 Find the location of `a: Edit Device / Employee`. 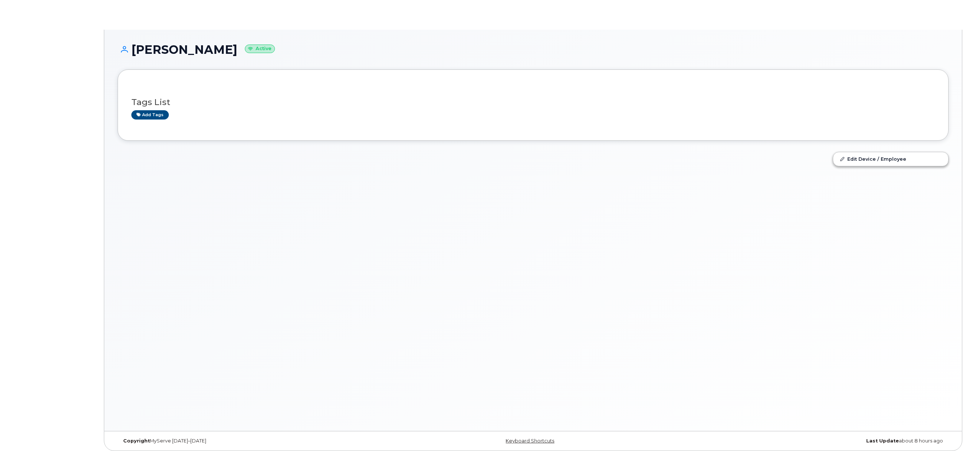

a: Edit Device / Employee is located at coordinates (890, 159).